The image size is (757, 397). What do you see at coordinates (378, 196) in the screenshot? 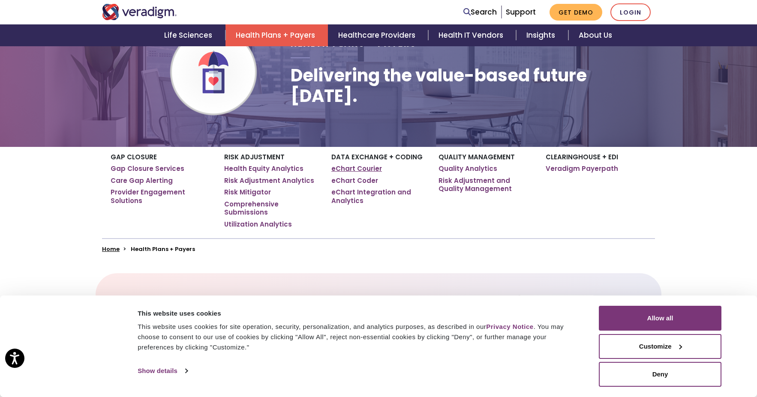
I see `a: eChart Integration and Analytics` at bounding box center [378, 196].